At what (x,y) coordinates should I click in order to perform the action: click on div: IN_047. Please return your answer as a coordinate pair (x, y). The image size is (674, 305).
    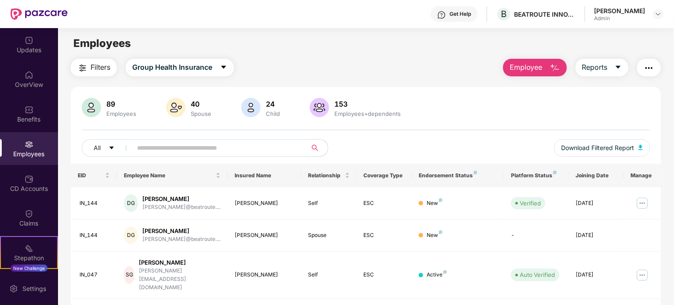
    Looking at the image, I should click on (94, 275).